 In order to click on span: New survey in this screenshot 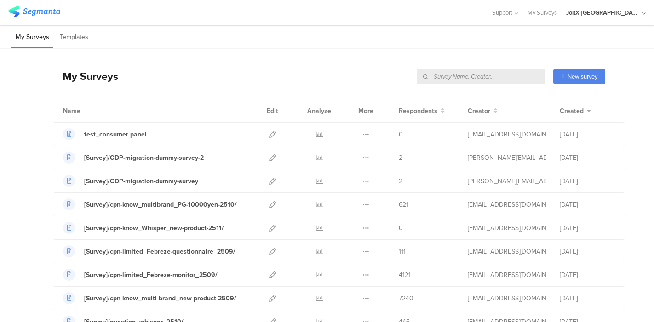, I will do `click(582, 76)`.